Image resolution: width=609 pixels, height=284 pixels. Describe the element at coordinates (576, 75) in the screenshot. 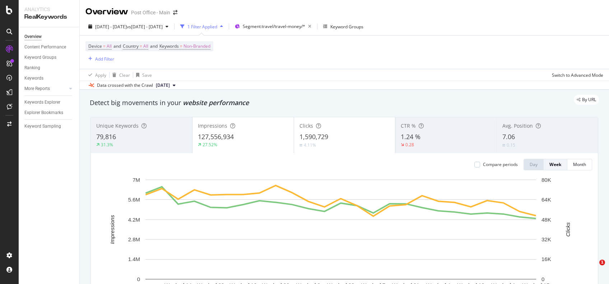

I see `button: Switch to Advanced Mode` at that location.